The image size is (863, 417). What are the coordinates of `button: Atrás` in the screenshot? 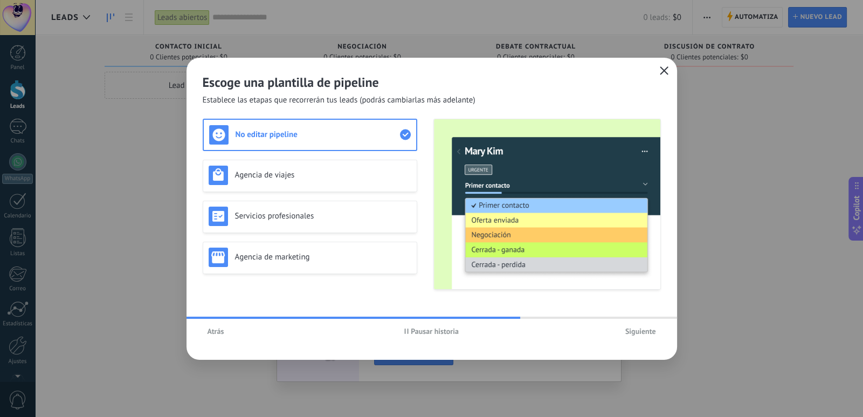 It's located at (216, 331).